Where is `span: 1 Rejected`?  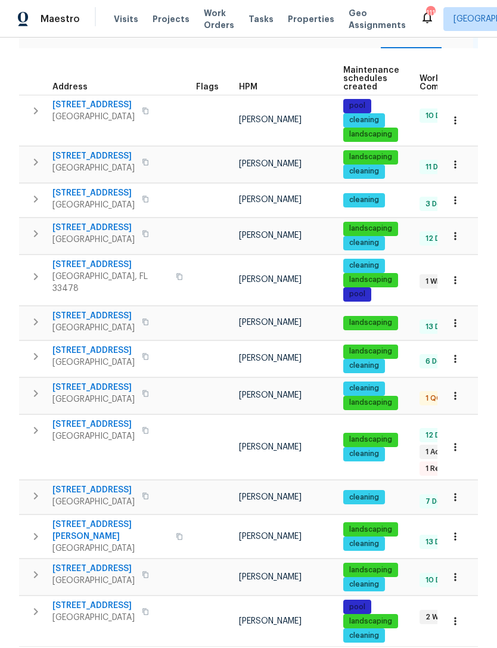
span: 1 Rejected is located at coordinates (445, 469).